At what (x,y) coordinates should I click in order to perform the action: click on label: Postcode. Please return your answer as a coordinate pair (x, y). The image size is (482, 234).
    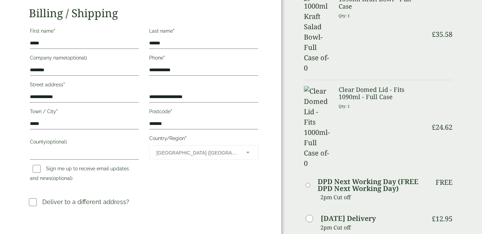
    Looking at the image, I should click on (204, 112).